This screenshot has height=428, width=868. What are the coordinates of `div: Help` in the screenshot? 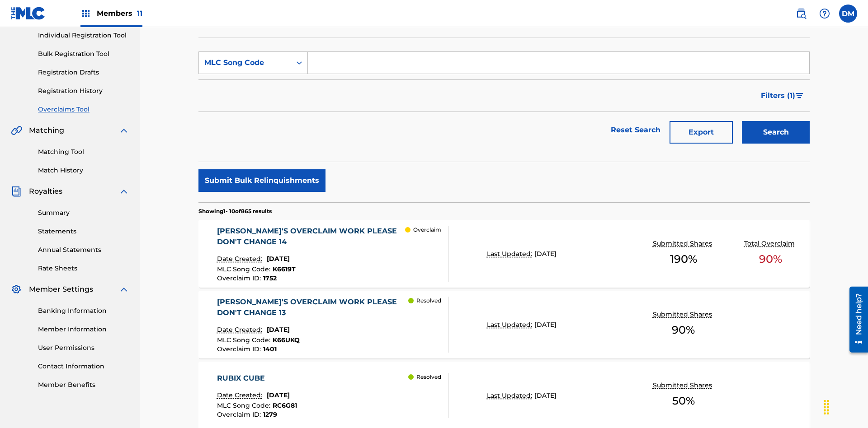 It's located at (825, 14).